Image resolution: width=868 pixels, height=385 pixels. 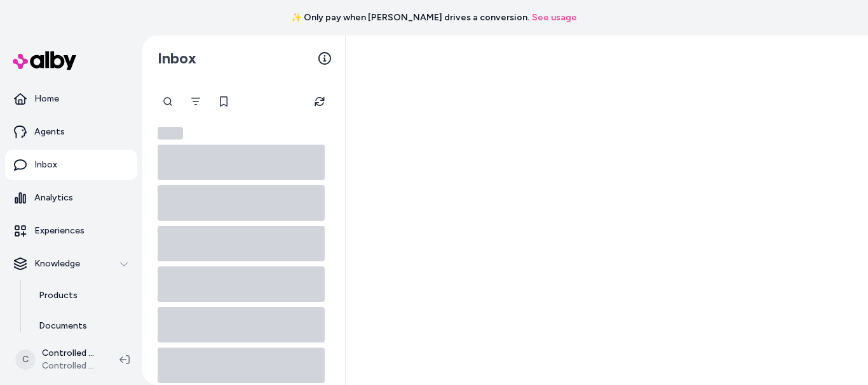 I want to click on button: Knowledge, so click(x=71, y=264).